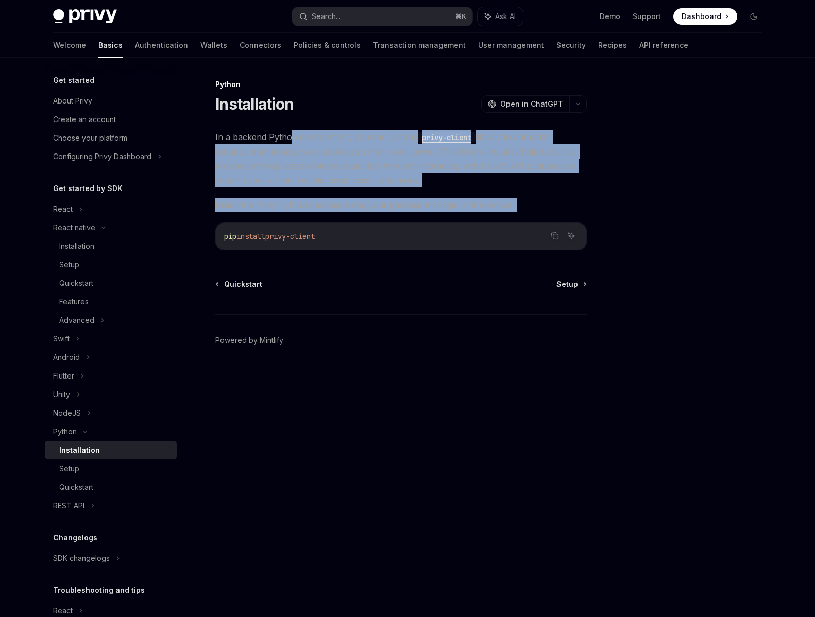  What do you see at coordinates (705, 16) in the screenshot?
I see `a: Dashboard` at bounding box center [705, 16].